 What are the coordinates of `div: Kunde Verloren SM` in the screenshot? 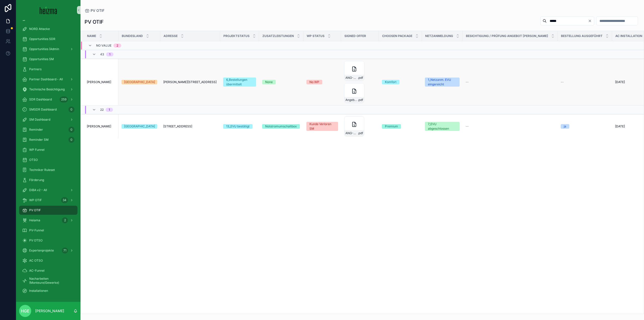 It's located at (322, 127).